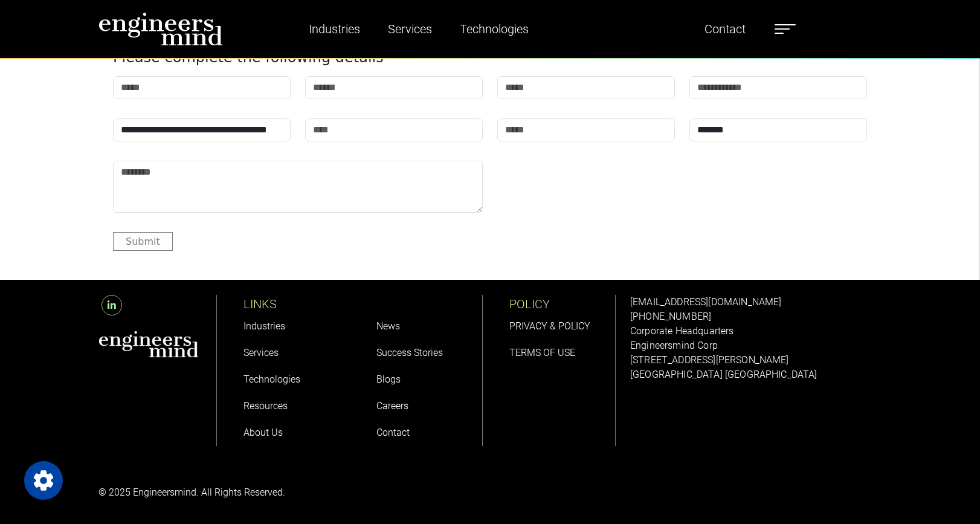 The height and width of the screenshot is (524, 980). I want to click on a: Success Stories, so click(410, 352).